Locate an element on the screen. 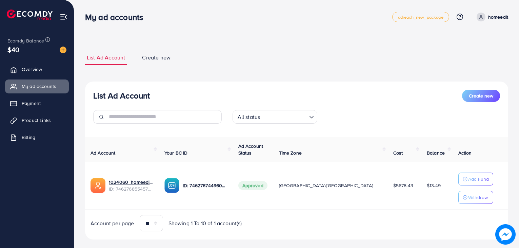 This screenshot has height=248, width=519. span: Balance is located at coordinates (436, 153).